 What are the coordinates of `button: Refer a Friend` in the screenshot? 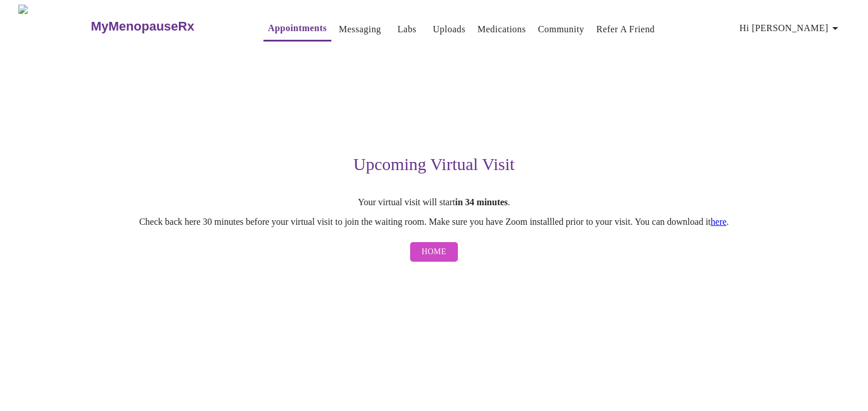 It's located at (626, 29).